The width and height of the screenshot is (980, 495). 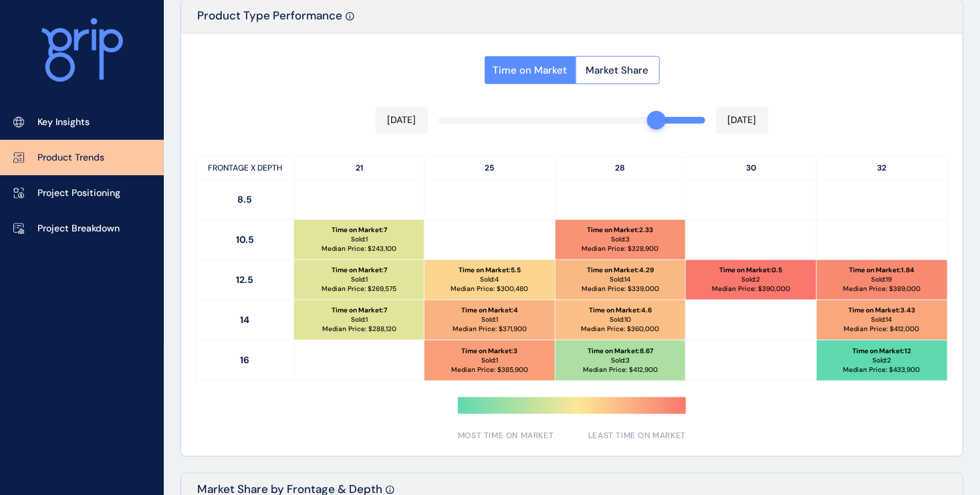 What do you see at coordinates (245, 199) in the screenshot?
I see `p: 8.5` at bounding box center [245, 199].